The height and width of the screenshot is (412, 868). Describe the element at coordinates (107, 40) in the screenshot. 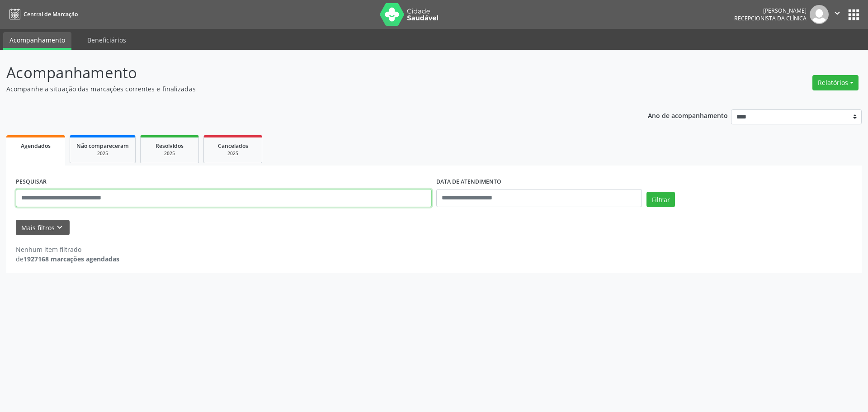

I see `a: Beneficiários` at that location.